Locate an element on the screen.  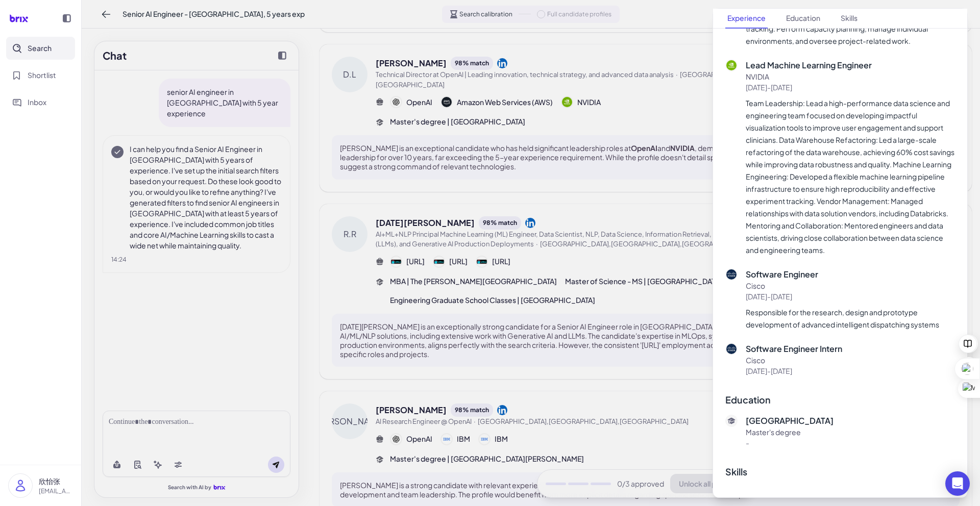
button: Experience is located at coordinates (747, 18).